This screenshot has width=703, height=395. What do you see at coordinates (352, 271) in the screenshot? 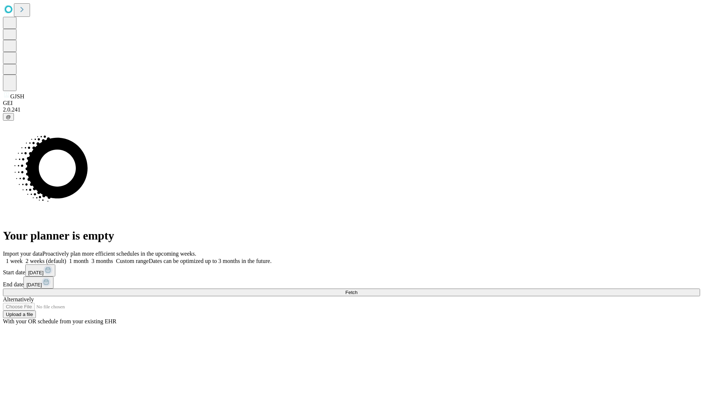
I see `div: Start date` at bounding box center [352, 271].